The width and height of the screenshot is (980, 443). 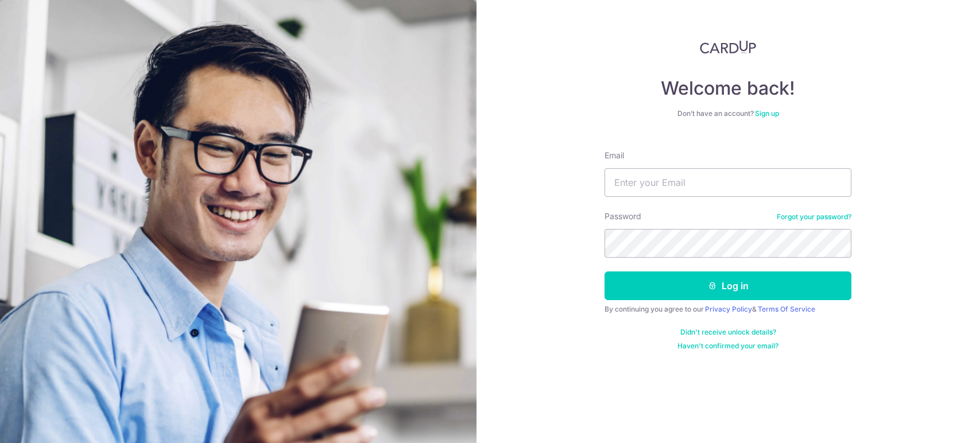 I want to click on a: Haven't confirmed your email?, so click(x=728, y=346).